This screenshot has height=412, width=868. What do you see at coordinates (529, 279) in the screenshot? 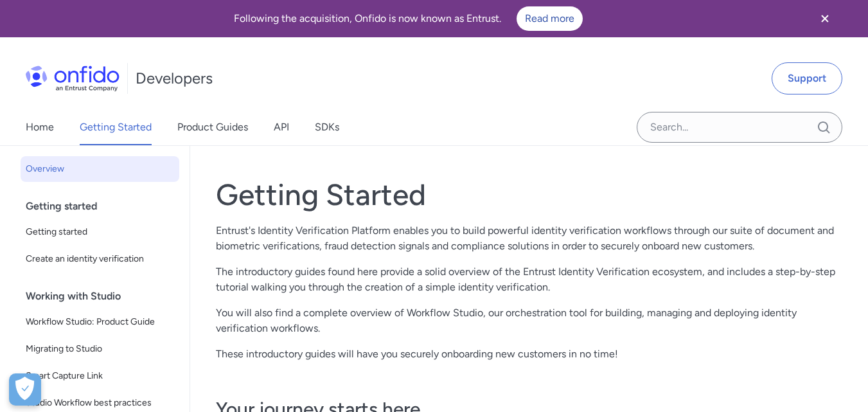
I see `p: The introductory guides found here provide a solid overview of the Entrust Identity Verification ...` at bounding box center [529, 279].